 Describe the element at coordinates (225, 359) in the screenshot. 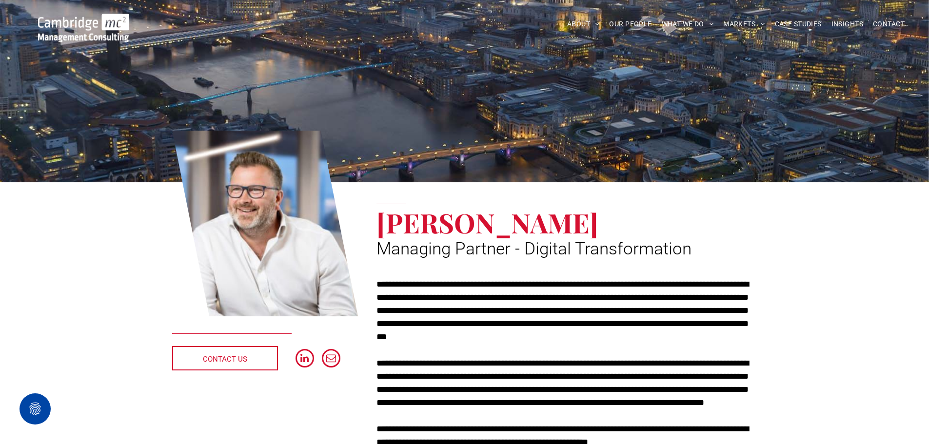

I see `a: CONTACT US` at that location.